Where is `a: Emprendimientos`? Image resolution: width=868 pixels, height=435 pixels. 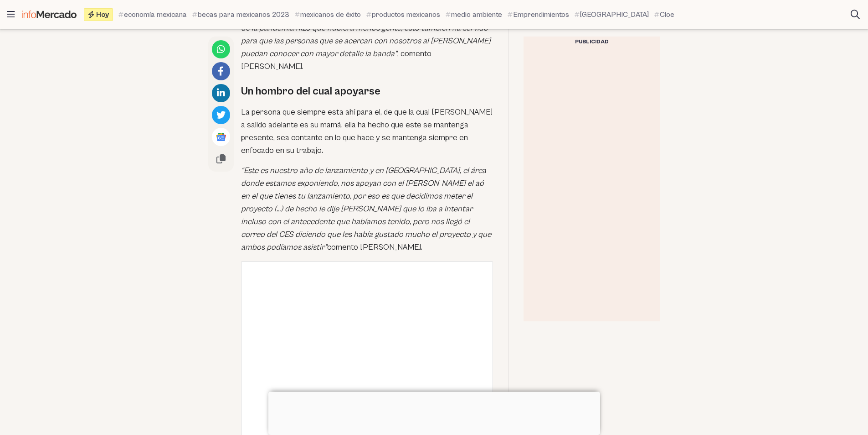
a: Emprendimientos is located at coordinates (538, 15).